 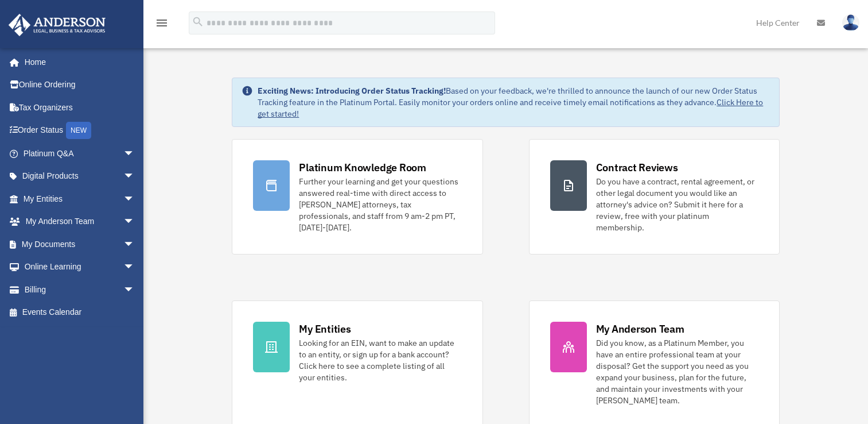 I want to click on a: Home, so click(x=77, y=62).